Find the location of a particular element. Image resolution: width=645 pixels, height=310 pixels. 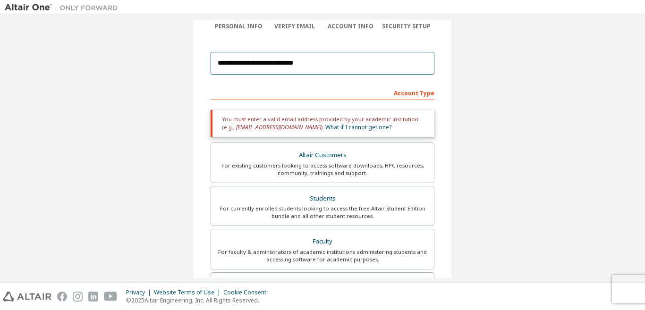

div: For existing customers looking to access software downloads, HPC resources, community, trainings ... is located at coordinates (323, 170).